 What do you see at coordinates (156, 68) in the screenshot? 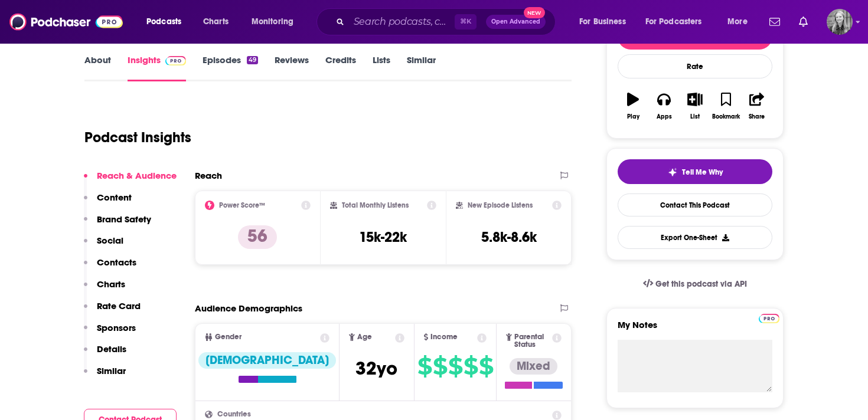
I see `a: InsightsPodchaser Pro` at bounding box center [156, 68].